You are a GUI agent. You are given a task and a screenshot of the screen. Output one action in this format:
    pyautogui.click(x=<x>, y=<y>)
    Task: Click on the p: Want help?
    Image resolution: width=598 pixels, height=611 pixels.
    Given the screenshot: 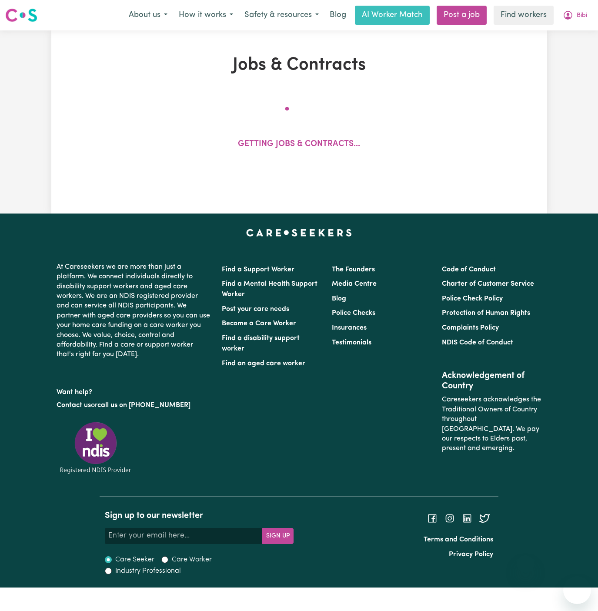 What is the action you would take?
    pyautogui.click(x=134, y=390)
    